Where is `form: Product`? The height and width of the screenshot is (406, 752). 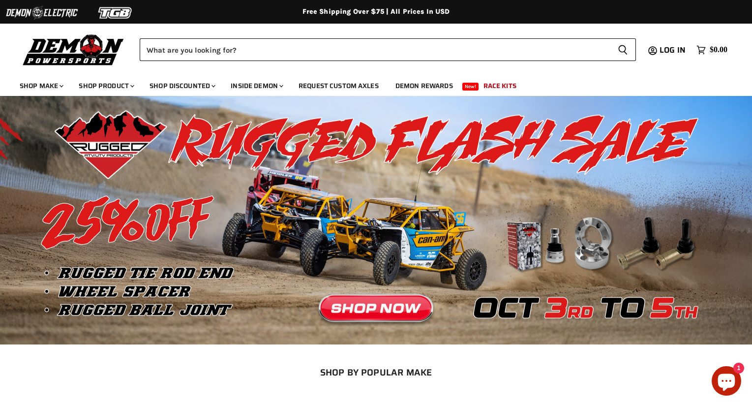
form: Product is located at coordinates (388, 50).